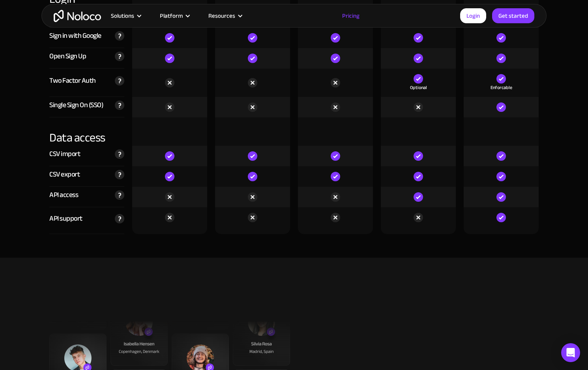 The image size is (588, 370). I want to click on a: Get started, so click(513, 16).